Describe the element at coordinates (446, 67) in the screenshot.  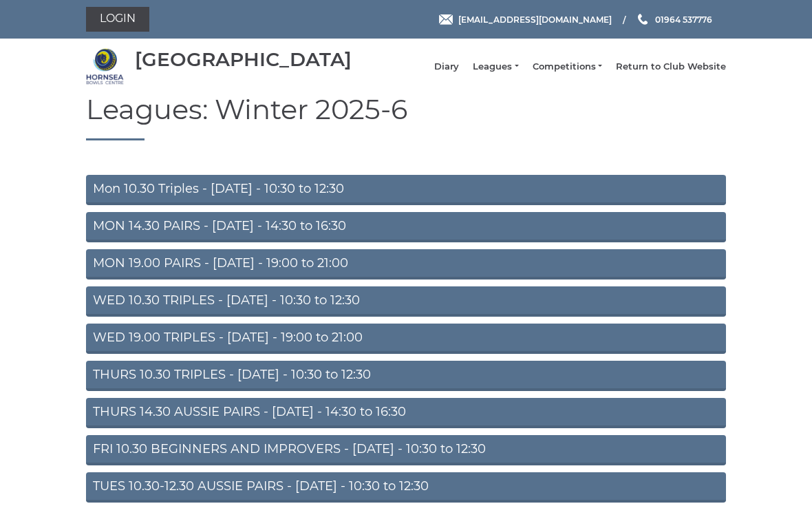
I see `a: Diary` at that location.